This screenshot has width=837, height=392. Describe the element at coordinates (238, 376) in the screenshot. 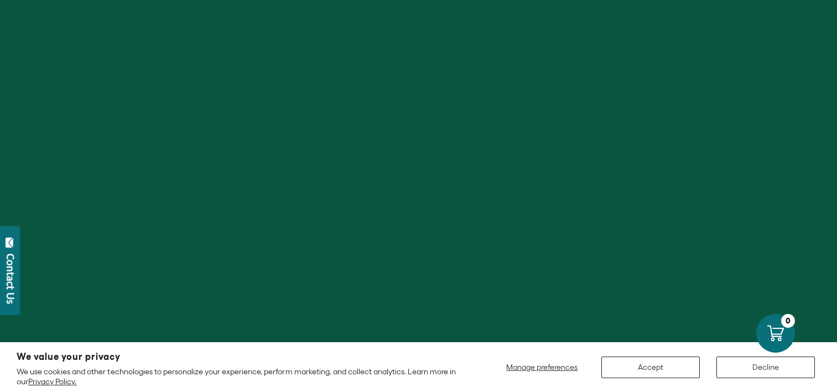

I see `p: We use cookies and other technologies to personalize your experience, perform marketing, and coll...` at that location.